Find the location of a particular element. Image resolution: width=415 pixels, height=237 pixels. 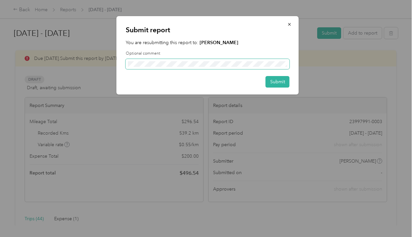

p: You are resubmitting this report to: is located at coordinates (208, 42).